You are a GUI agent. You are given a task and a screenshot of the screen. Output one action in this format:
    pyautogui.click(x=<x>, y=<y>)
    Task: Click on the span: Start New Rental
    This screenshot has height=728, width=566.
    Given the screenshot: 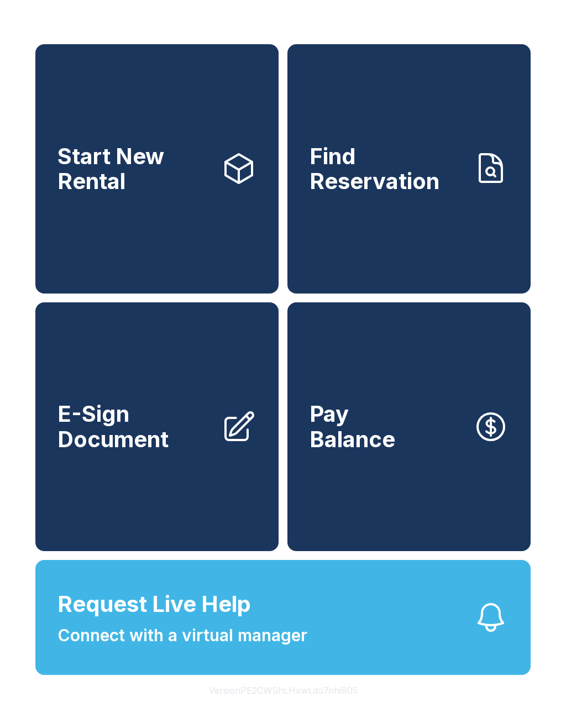 What is the action you would take?
    pyautogui.click(x=135, y=169)
    